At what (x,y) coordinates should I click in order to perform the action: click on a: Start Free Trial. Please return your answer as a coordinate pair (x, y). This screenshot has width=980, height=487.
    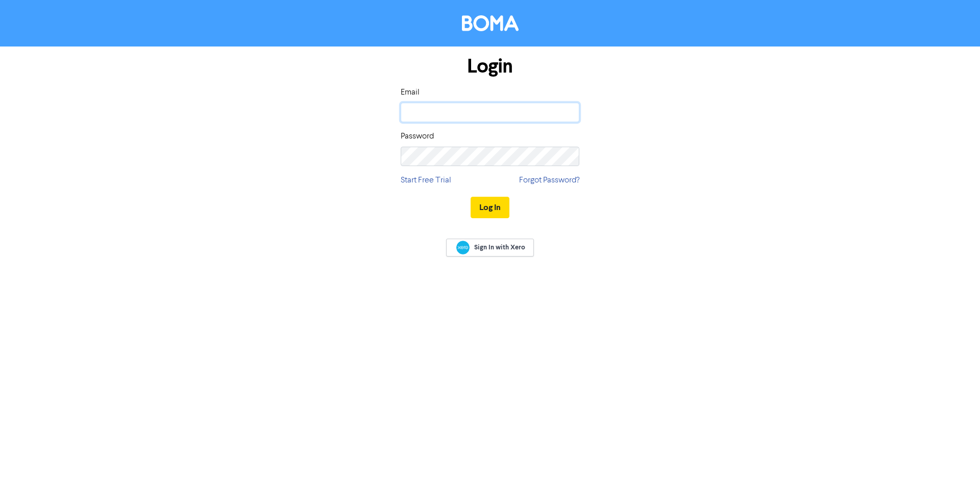
    Looking at the image, I should click on (426, 181).